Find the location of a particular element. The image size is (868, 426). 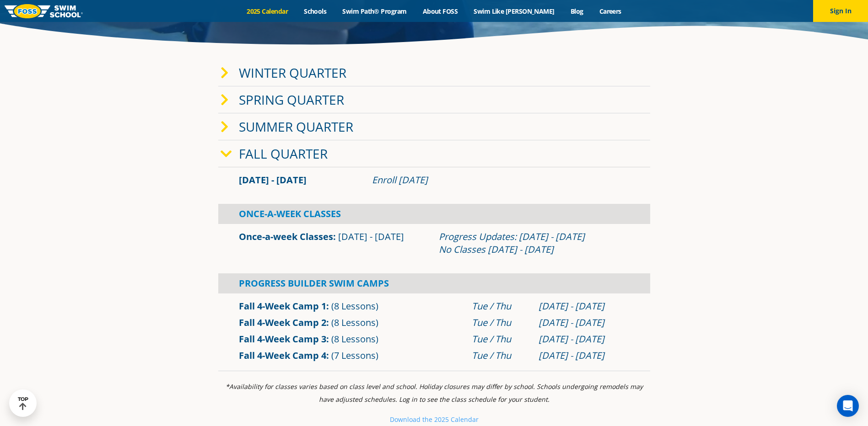

small: e 2025 Calendar is located at coordinates (453, 419).